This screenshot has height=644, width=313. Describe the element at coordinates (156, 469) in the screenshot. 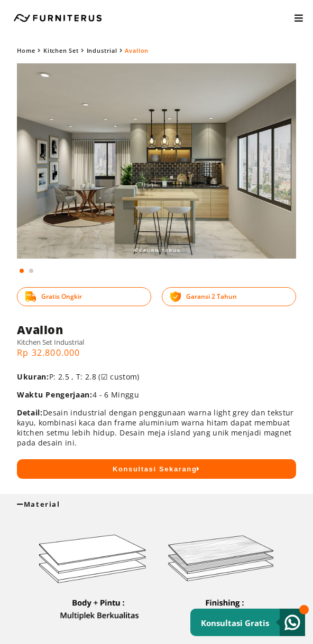

I see `button: Konsultasi Sekarang` at that location.